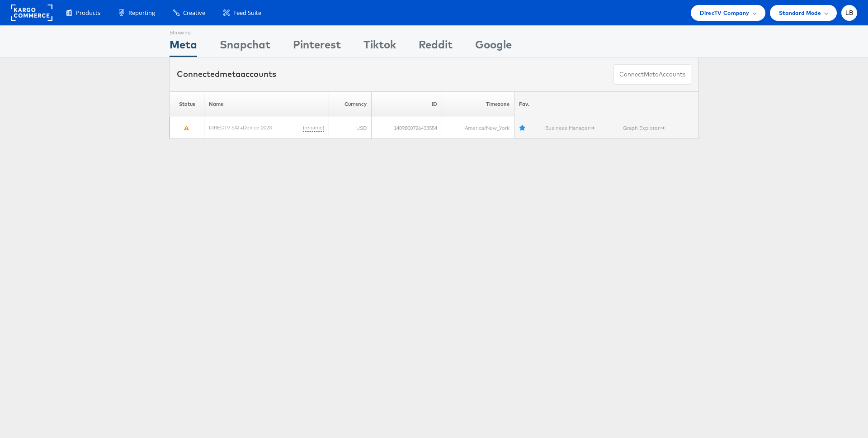 The height and width of the screenshot is (438, 868). What do you see at coordinates (478, 104) in the screenshot?
I see `th: Timezone` at bounding box center [478, 104].